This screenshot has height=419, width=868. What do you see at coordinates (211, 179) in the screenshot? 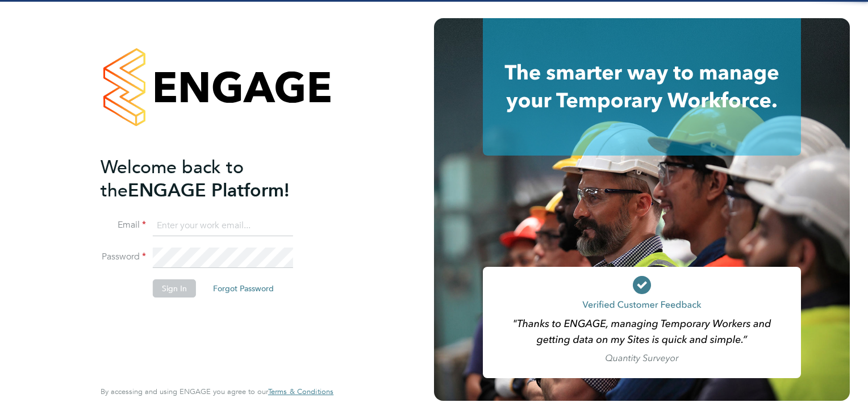
I see `h2: ENGAGE Platform!` at bounding box center [211, 179].